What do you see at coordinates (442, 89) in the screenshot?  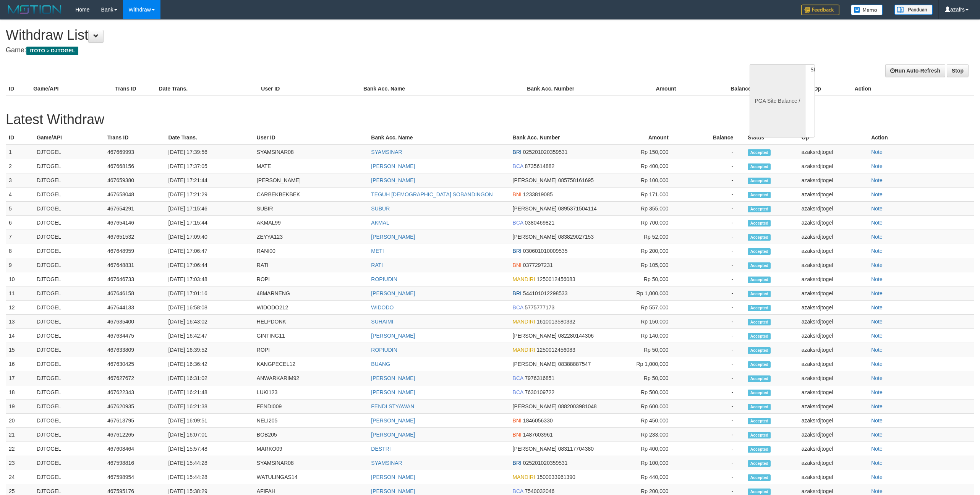 I see `th: Bank Acc. Name` at bounding box center [442, 89].